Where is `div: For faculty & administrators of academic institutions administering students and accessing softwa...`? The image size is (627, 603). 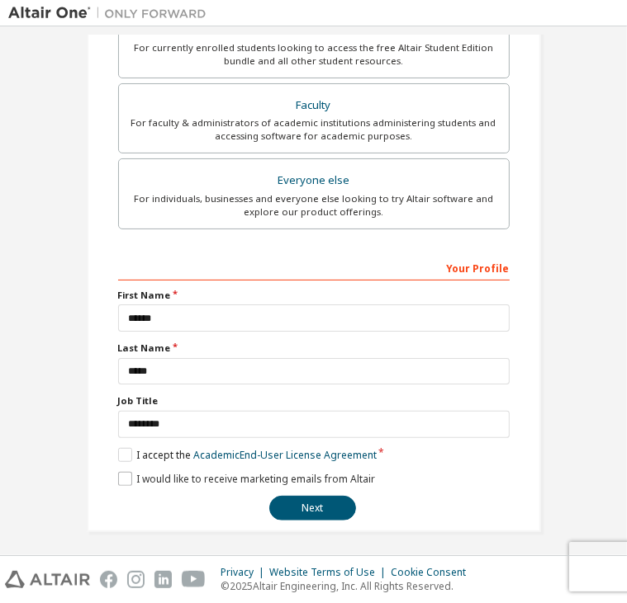 div: For faculty & administrators of academic institutions administering students and accessing softwa... is located at coordinates (314, 130).